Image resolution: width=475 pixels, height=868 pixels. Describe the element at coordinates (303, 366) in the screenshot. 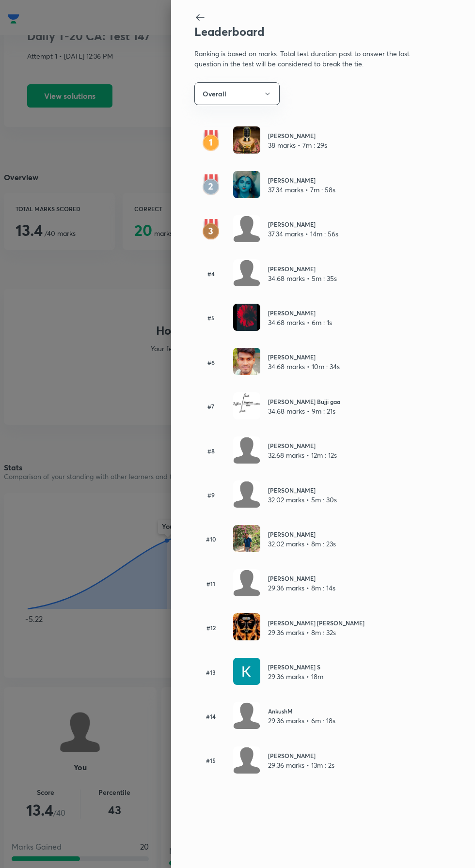

I see `p: 34.68 marks • 10m : 34s` at that location.